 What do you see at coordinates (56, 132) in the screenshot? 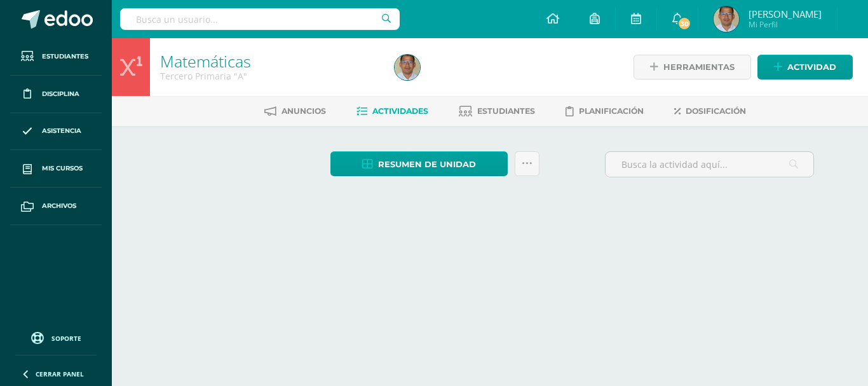
I see `a: Asistencia` at bounding box center [56, 132].